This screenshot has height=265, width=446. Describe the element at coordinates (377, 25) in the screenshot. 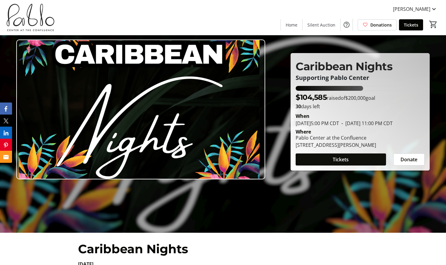

I see `a: Donations` at that location.